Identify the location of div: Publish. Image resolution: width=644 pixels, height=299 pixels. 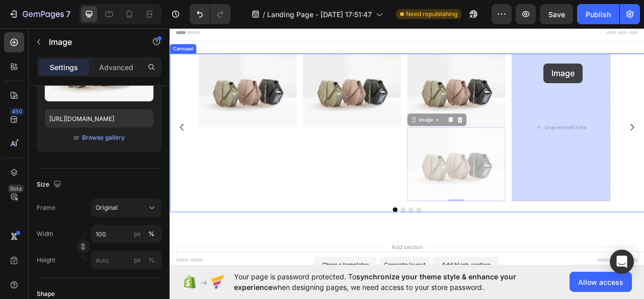
(598, 14).